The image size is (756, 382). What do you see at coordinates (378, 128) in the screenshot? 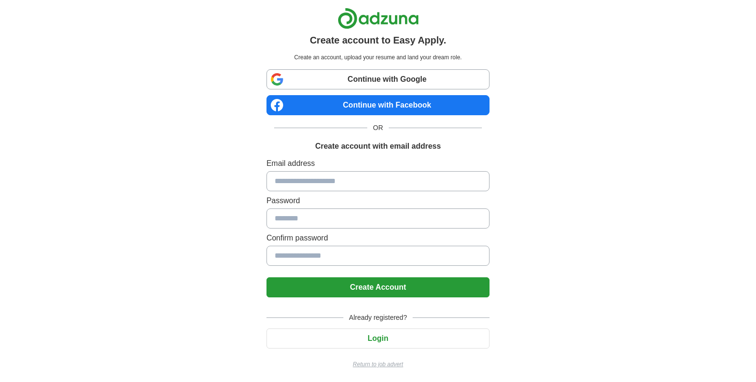
I see `span: OR` at bounding box center [378, 128].